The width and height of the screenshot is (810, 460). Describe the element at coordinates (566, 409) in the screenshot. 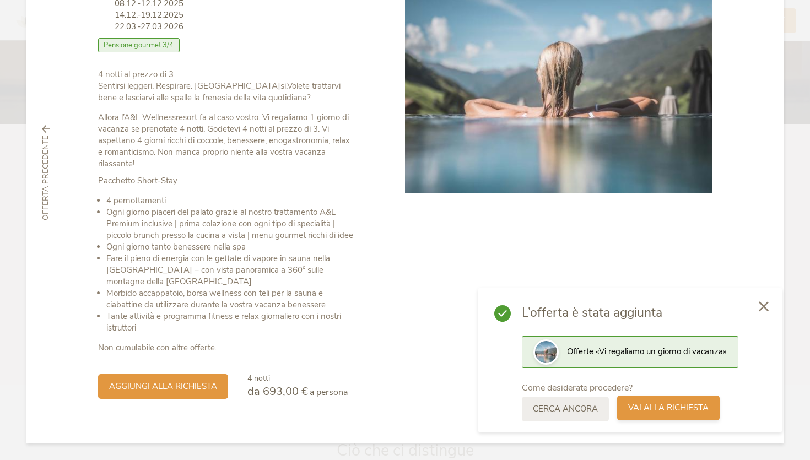

I see `span: Cerca ancora` at that location.